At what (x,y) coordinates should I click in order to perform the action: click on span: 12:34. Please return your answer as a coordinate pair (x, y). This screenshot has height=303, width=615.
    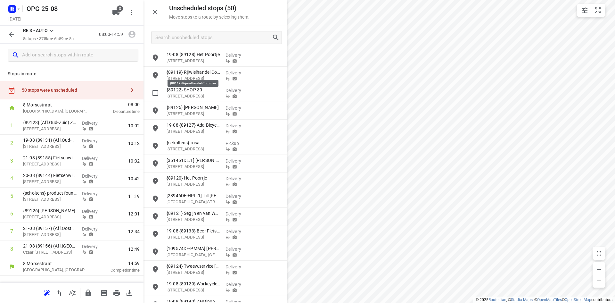
    Looking at the image, I should click on (134, 231).